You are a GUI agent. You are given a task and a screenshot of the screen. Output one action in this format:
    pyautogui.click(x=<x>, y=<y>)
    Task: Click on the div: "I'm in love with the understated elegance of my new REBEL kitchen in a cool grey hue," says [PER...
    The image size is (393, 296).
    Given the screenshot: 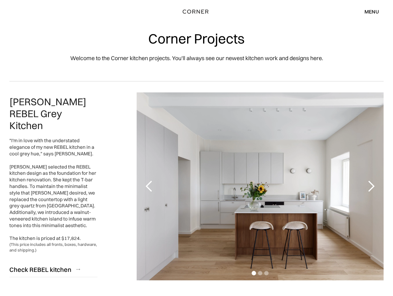 What is the action you would take?
    pyautogui.click(x=53, y=189)
    